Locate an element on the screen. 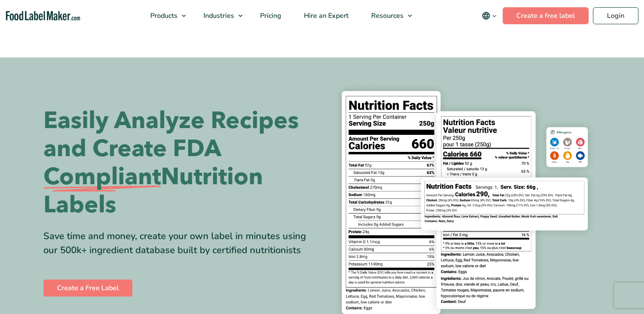 The image size is (644, 314). span: Resources is located at coordinates (386, 16).